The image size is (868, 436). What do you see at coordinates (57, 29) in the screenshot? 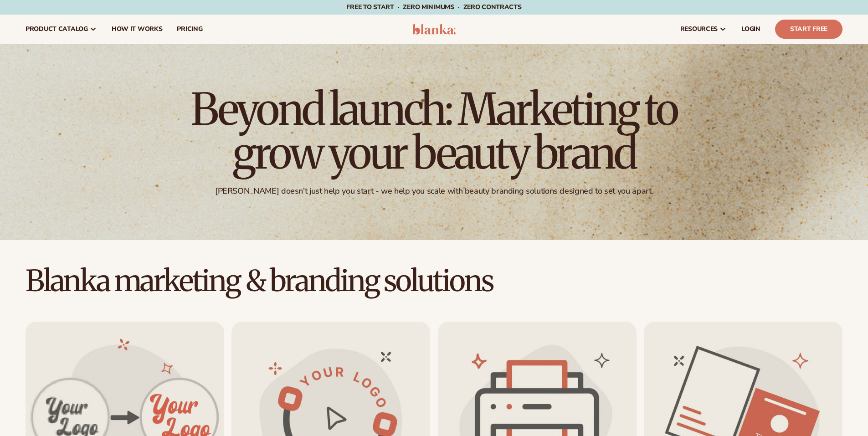
I see `span: product catalog` at bounding box center [57, 29].